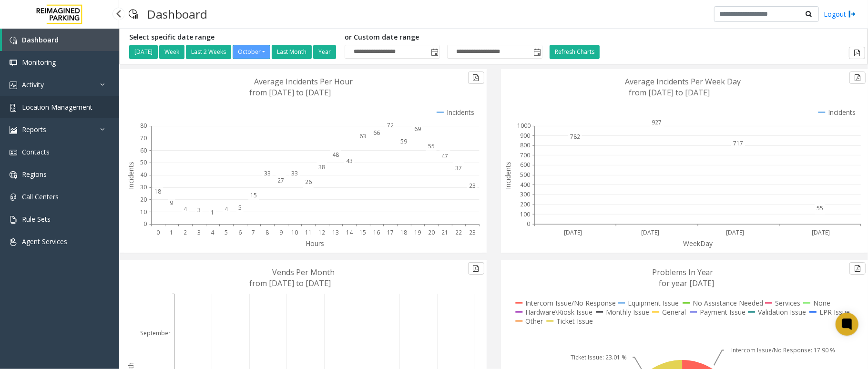 This screenshot has width=868, height=369. Describe the element at coordinates (525, 175) in the screenshot. I see `text: 500` at that location.